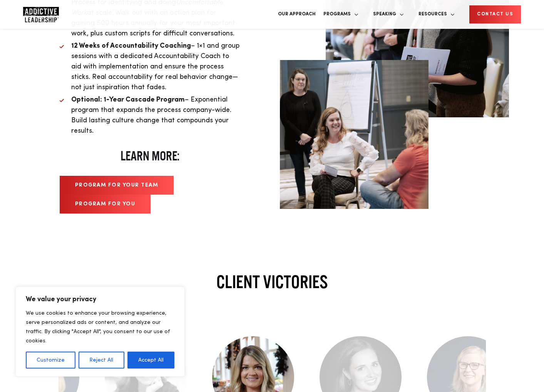  Describe the element at coordinates (150, 115) in the screenshot. I see `li: – Exponential program that expands the process company-wide. Build lasting culture change that co...` at that location.